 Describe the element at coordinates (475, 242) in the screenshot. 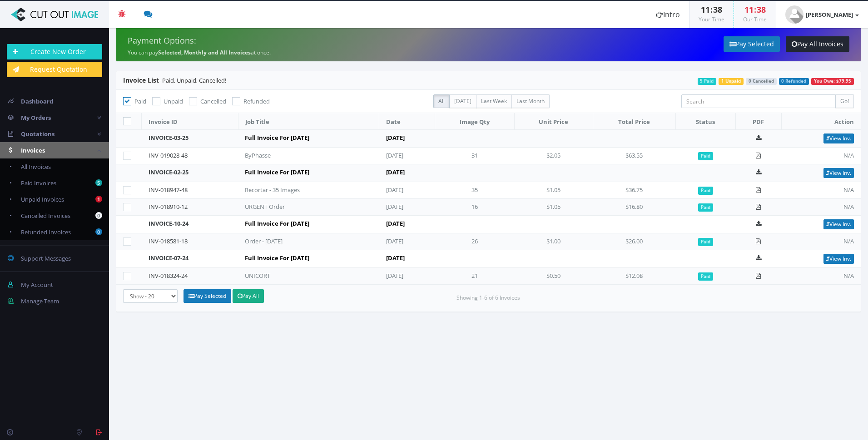

I see `td: 26` at that location.